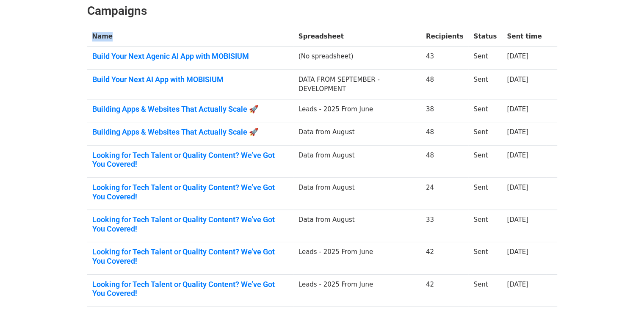 The image size is (644, 309). What do you see at coordinates (357, 58) in the screenshot?
I see `td: (No spreadsheet)` at bounding box center [357, 58].